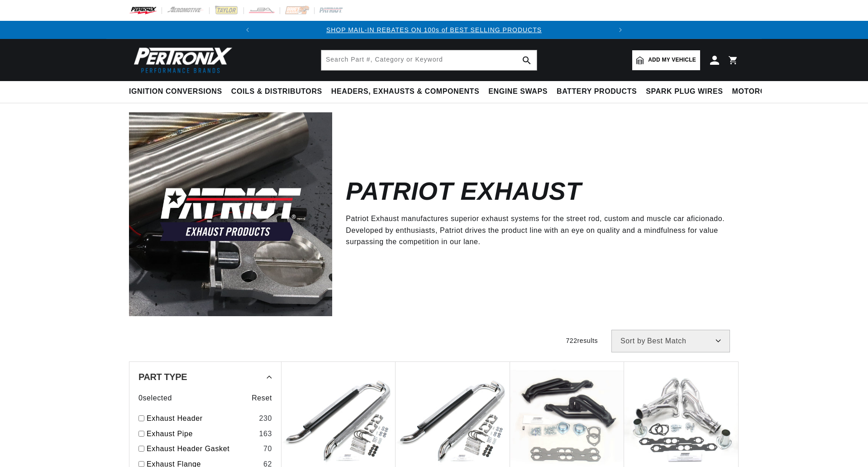  I want to click on button: Translation missing: en.sections.announcements.next_announcement, so click(620, 30).